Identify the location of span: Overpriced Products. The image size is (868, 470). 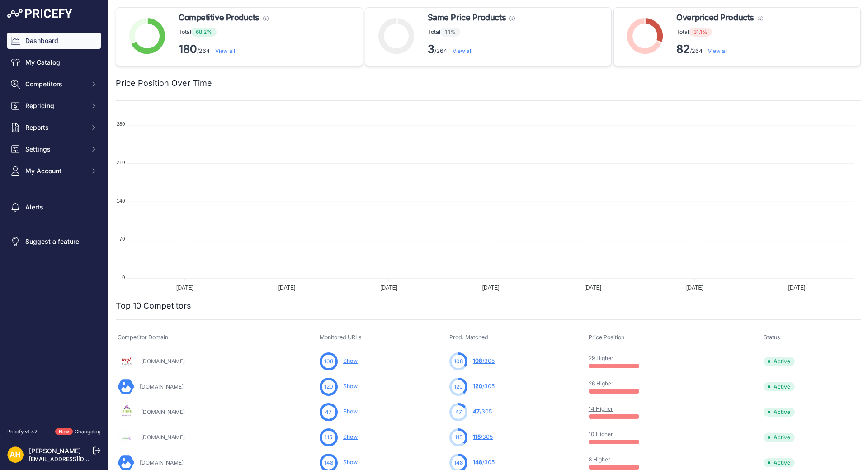
(715, 18).